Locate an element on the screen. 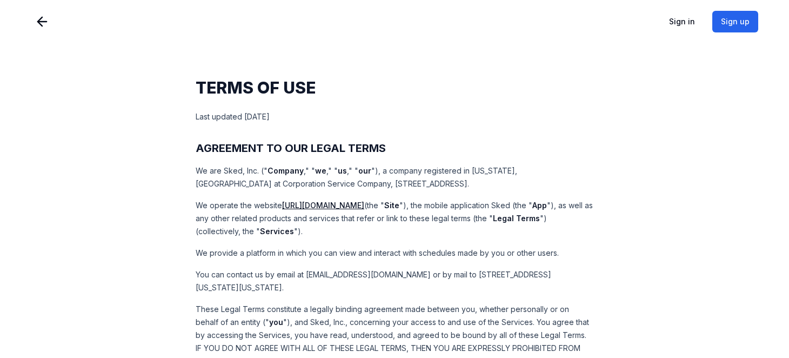 This screenshot has height=358, width=789. p: We operate the website (the " "), the mobile application Sked (the " "), as well as any other rel... is located at coordinates (395, 218).